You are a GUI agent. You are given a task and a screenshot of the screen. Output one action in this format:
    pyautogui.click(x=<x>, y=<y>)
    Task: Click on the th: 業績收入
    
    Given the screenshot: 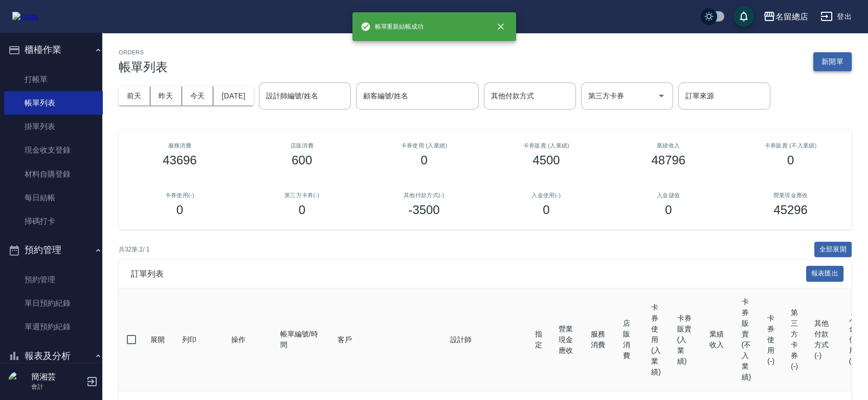 What is the action you would take?
    pyautogui.click(x=717, y=339)
    